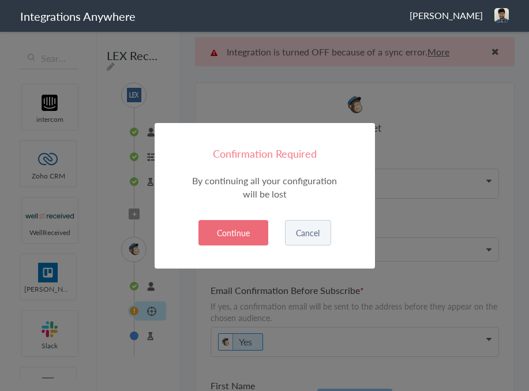 This screenshot has height=391, width=529. Describe the element at coordinates (308, 233) in the screenshot. I see `button: Cancel` at that location.